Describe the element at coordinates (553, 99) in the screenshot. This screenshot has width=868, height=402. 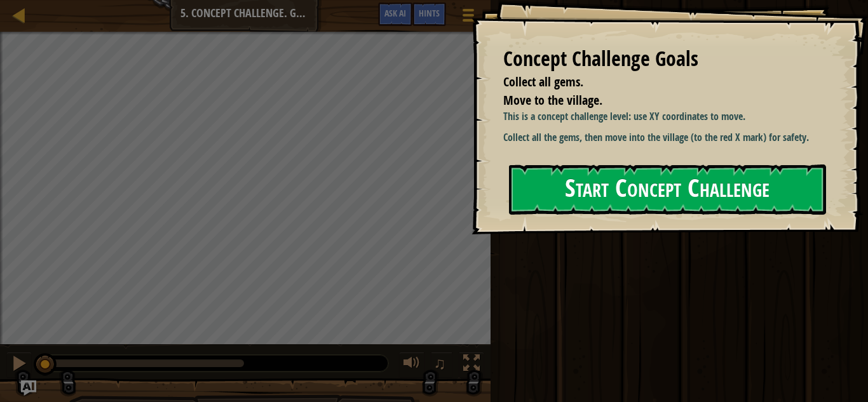
I see `span: Move to the village.` at that location.